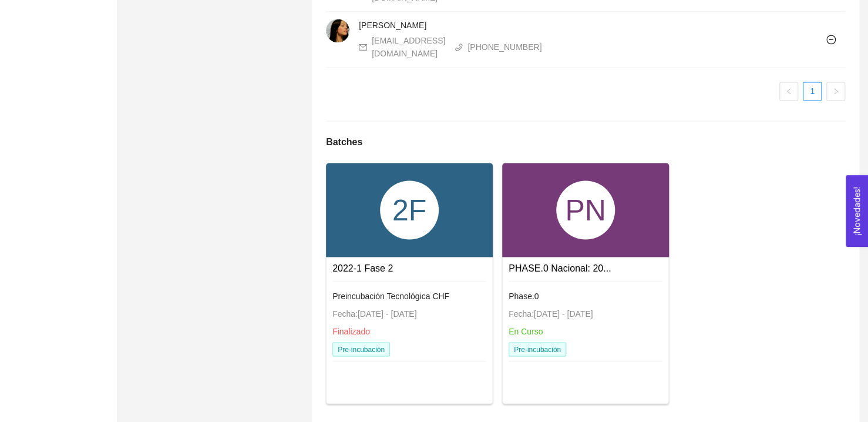  I want to click on button: Open Feedback Widget, so click(857, 211).